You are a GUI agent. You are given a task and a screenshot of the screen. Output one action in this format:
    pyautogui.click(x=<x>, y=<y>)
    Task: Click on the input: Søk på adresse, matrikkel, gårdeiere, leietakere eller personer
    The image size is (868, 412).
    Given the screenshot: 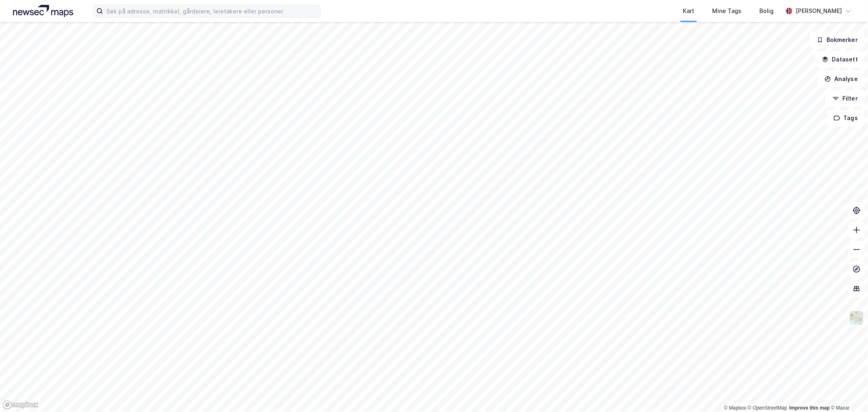 What is the action you would take?
    pyautogui.click(x=212, y=11)
    